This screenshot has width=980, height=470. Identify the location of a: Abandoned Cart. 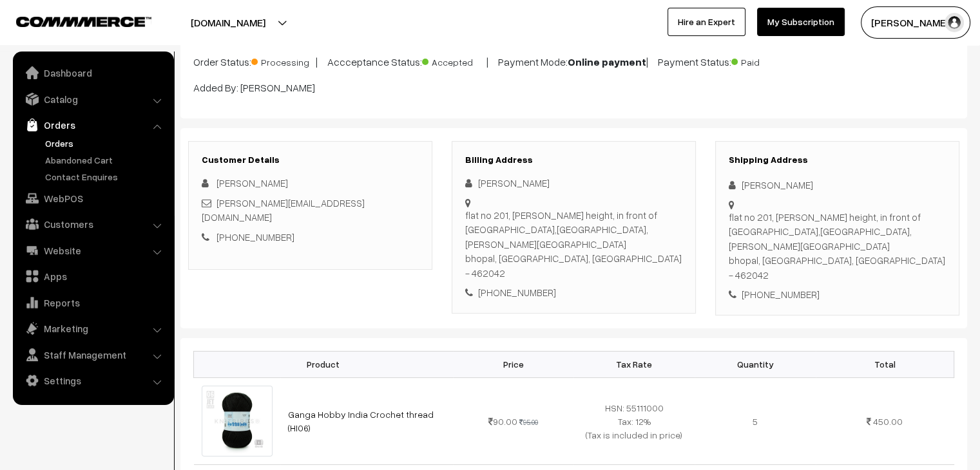
(106, 159).